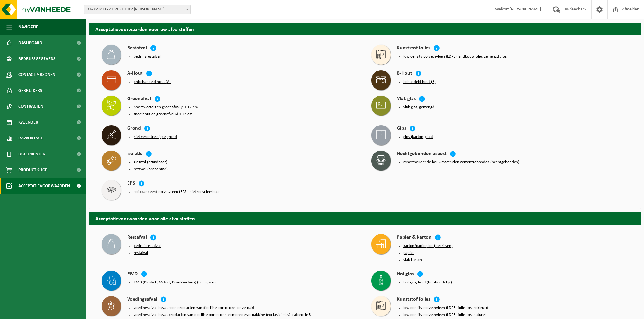 Image resolution: width=644 pixels, height=319 pixels. I want to click on h4: Groenafval, so click(139, 99).